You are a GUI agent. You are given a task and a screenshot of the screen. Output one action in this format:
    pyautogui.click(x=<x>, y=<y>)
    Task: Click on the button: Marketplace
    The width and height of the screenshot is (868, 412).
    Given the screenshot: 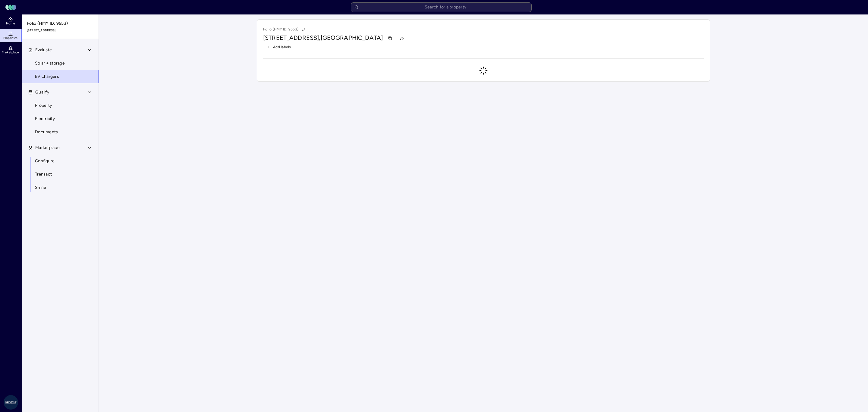 What is the action you would take?
    pyautogui.click(x=60, y=148)
    